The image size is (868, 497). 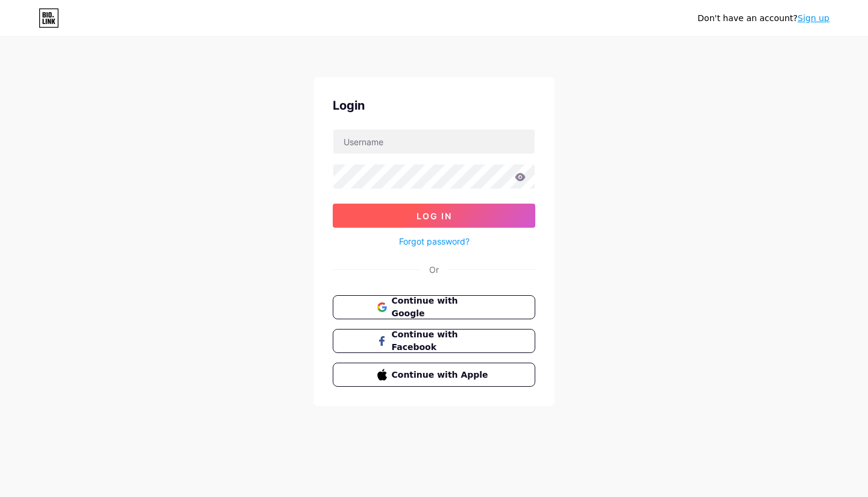 What do you see at coordinates (434, 106) in the screenshot?
I see `div: Login` at bounding box center [434, 106].